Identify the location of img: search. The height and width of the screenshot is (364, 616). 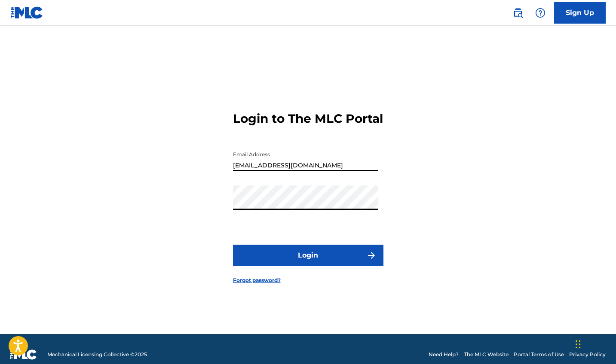
(518, 13).